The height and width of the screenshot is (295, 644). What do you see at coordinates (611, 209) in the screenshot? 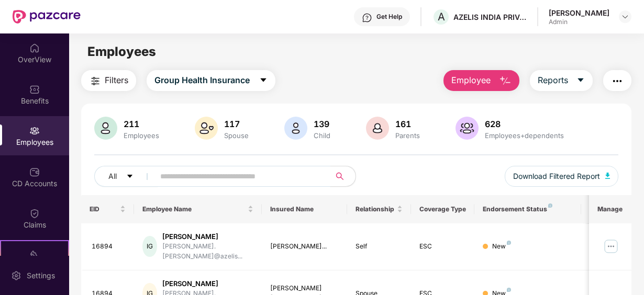
I see `th: Manage` at bounding box center [611, 209].